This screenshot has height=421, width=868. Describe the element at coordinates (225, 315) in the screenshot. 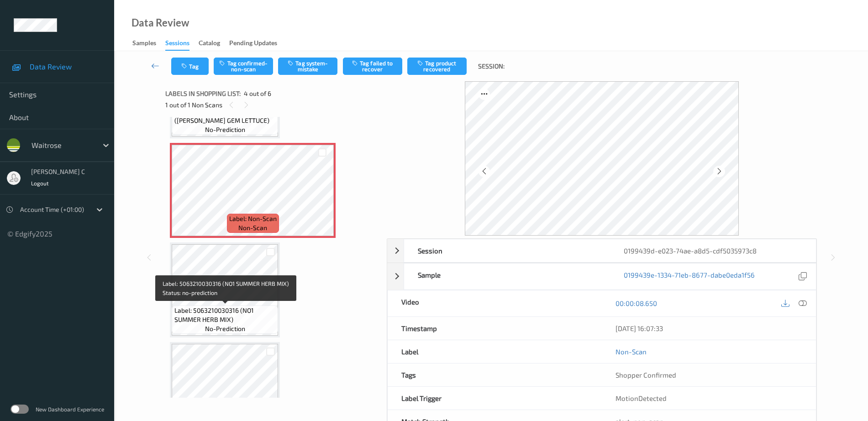

I see `span: Label: 5063210030316 (NO1 SUMMER HERB MIX)` at that location.